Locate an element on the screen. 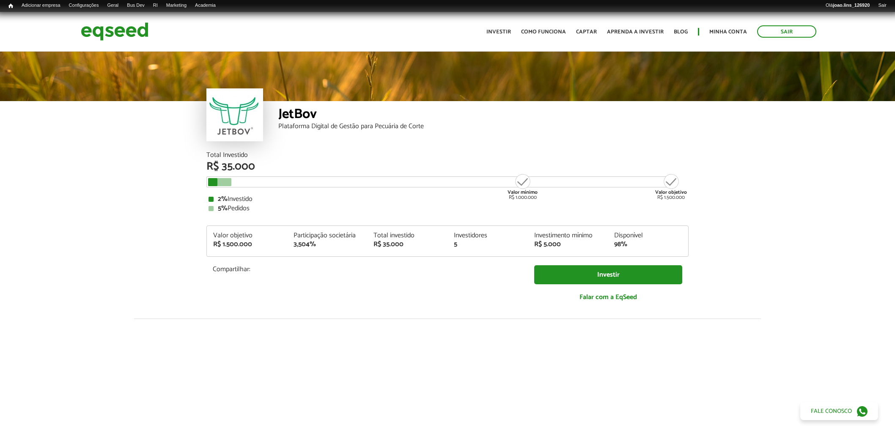 The width and height of the screenshot is (895, 437). div: Disponível is located at coordinates (648, 236).